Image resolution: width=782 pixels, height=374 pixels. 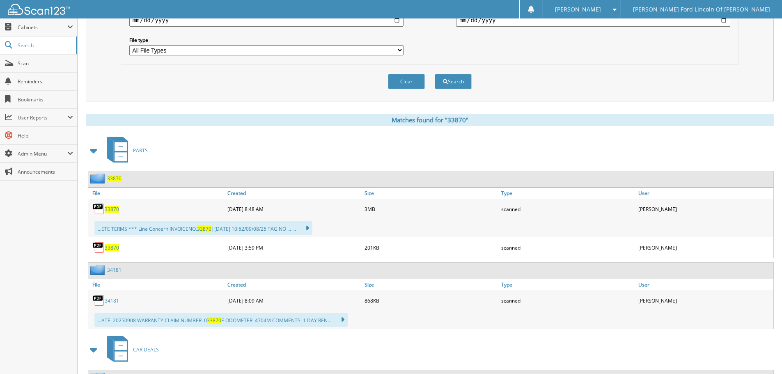 What do you see at coordinates (407, 81) in the screenshot?
I see `button: Clear` at bounding box center [407, 81].